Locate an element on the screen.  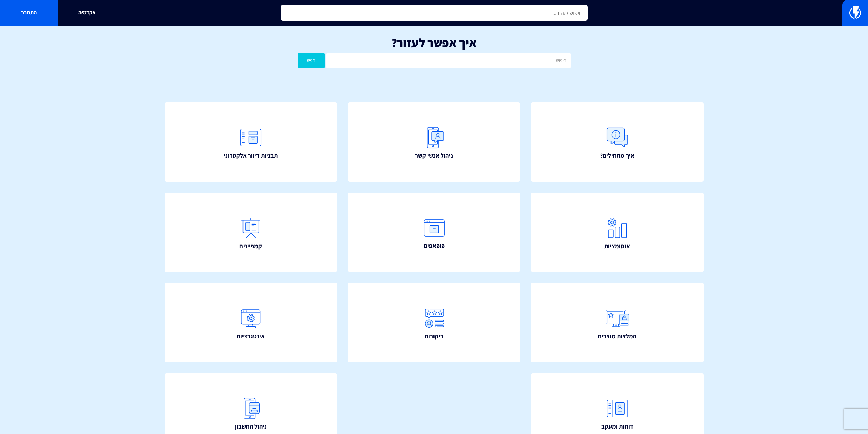
span: אינטגרציות is located at coordinates (250, 336).